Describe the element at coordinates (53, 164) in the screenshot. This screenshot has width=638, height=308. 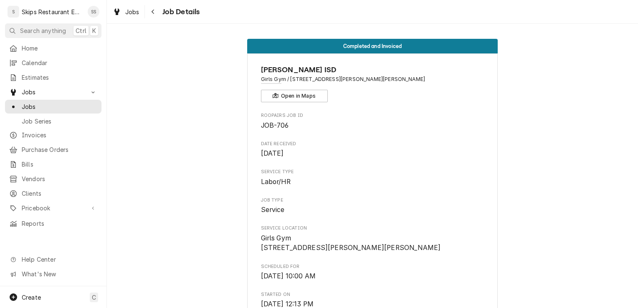
I see `a: Bills` at that location.